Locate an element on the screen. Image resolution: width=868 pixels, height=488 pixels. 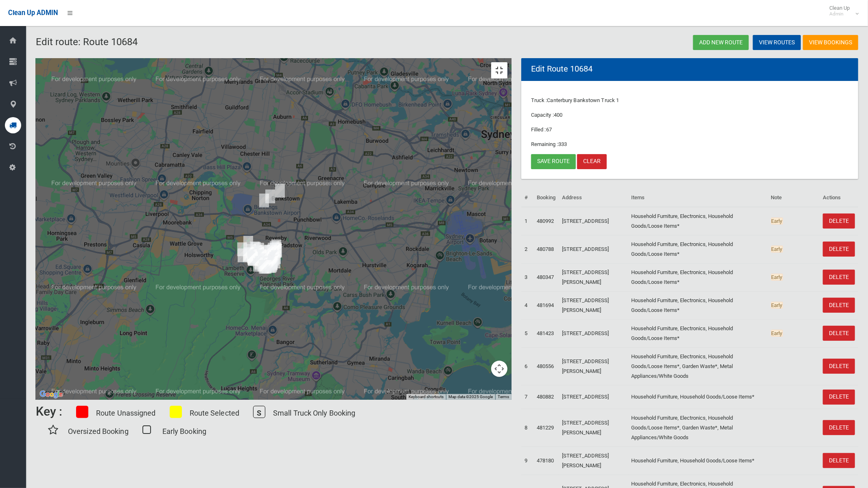
span: Canterbury Bankstown Truck 1 is located at coordinates (583, 100).